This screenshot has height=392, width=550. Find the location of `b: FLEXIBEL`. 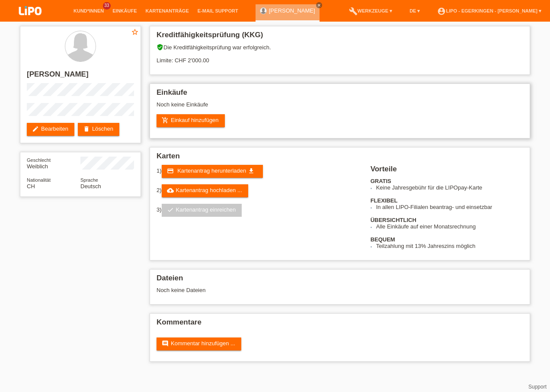

b: FLEXIBEL is located at coordinates (384, 200).